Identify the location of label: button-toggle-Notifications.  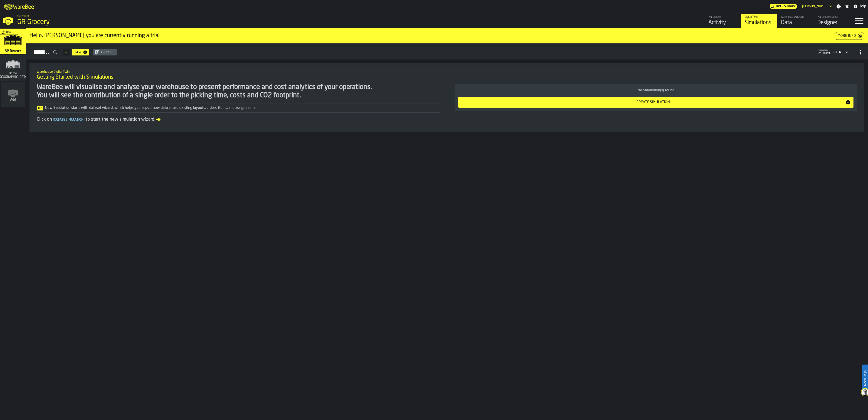
(847, 6).